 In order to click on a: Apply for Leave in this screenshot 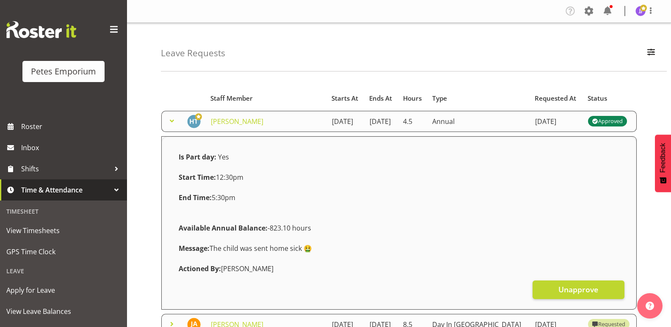, I will do `click(63, 290)`.